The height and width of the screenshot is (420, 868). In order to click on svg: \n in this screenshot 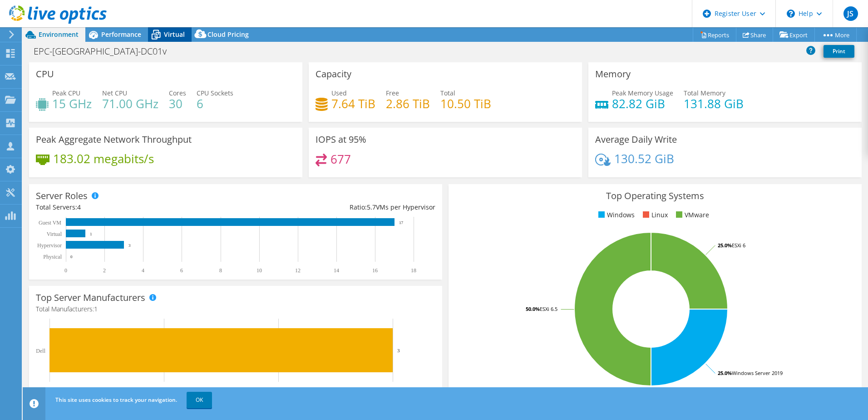, I will do `click(791, 13)`.